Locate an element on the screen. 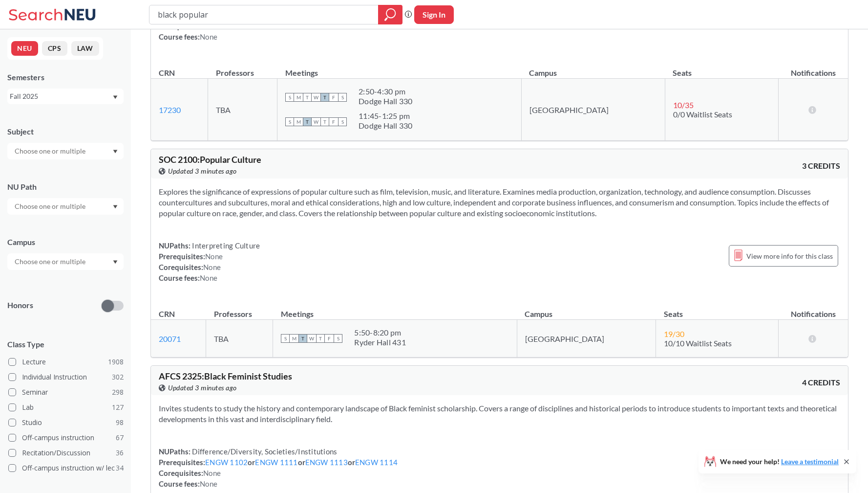  span: 34 is located at coordinates (120, 468).